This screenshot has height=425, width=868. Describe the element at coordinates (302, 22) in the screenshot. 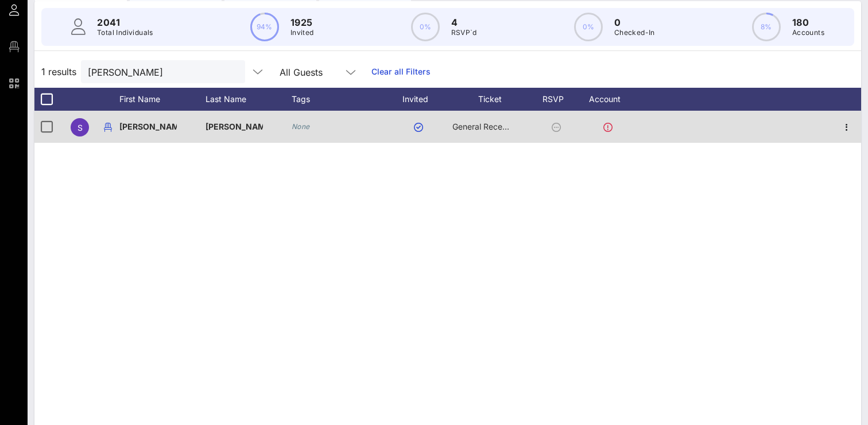

I see `p: 1925` at that location.